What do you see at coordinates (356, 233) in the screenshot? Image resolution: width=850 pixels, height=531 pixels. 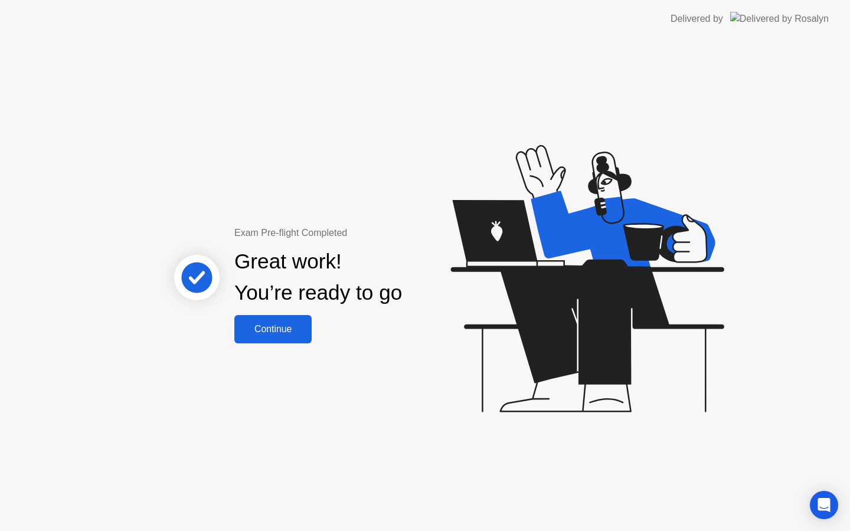 I see `div: Exam Pre-flight Completed` at bounding box center [356, 233].